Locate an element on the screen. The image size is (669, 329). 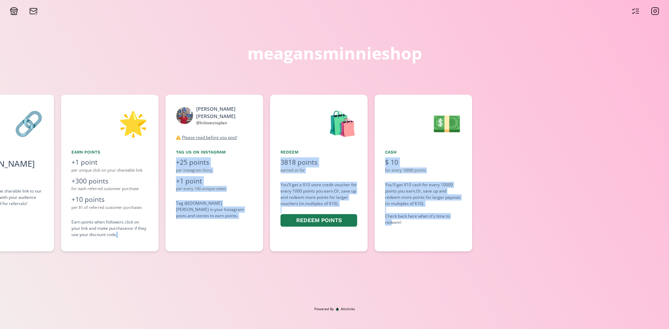
div: Redeem is located at coordinates (319, 152).